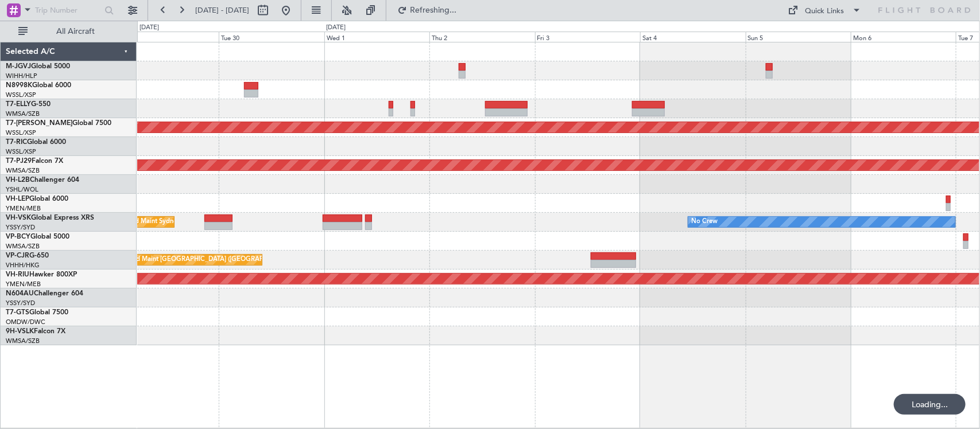  Describe the element at coordinates (38, 67) in the screenshot. I see `a: M-JGVJGlobal 5000` at that location.